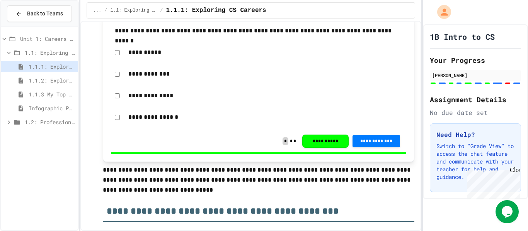  I want to click on h2: Assignment Details, so click(475, 100).